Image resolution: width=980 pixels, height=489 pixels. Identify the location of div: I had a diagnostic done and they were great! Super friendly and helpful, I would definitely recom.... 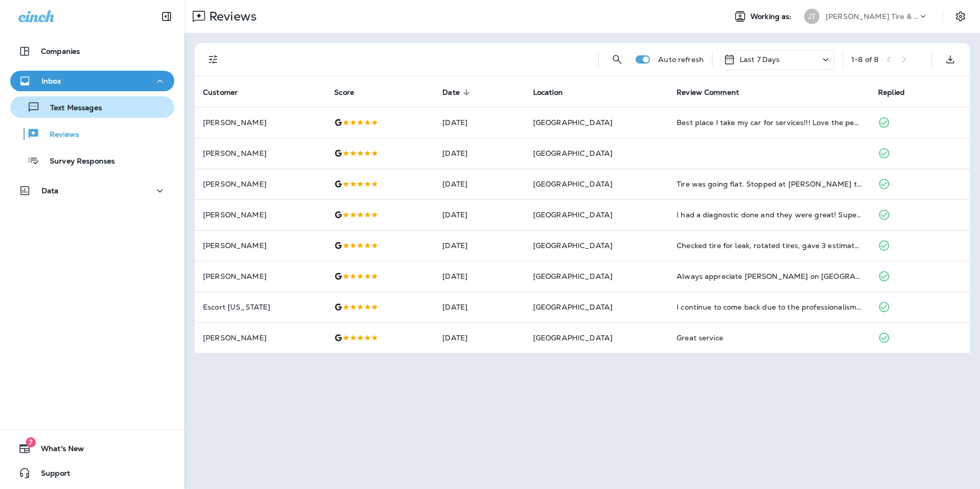
(768, 215).